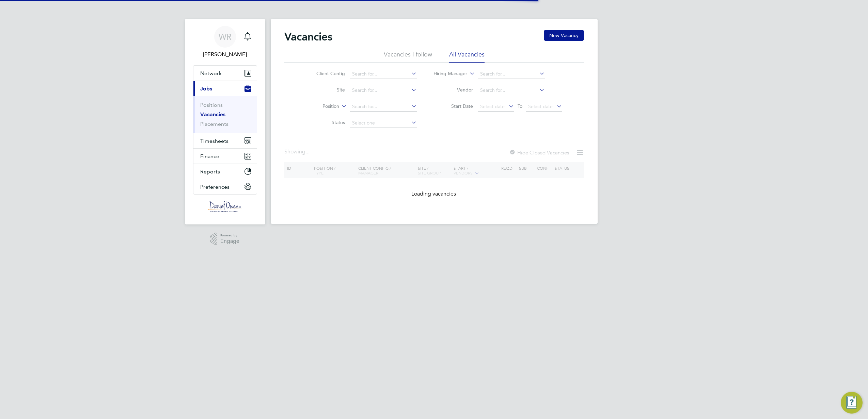  What do you see at coordinates (211, 73) in the screenshot?
I see `span: Network` at bounding box center [211, 73].